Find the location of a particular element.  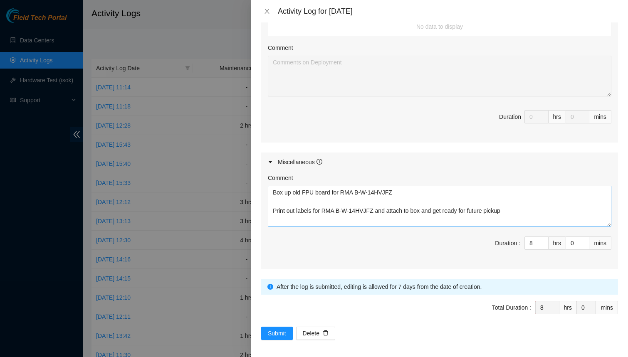

span: delete is located at coordinates (325, 333).